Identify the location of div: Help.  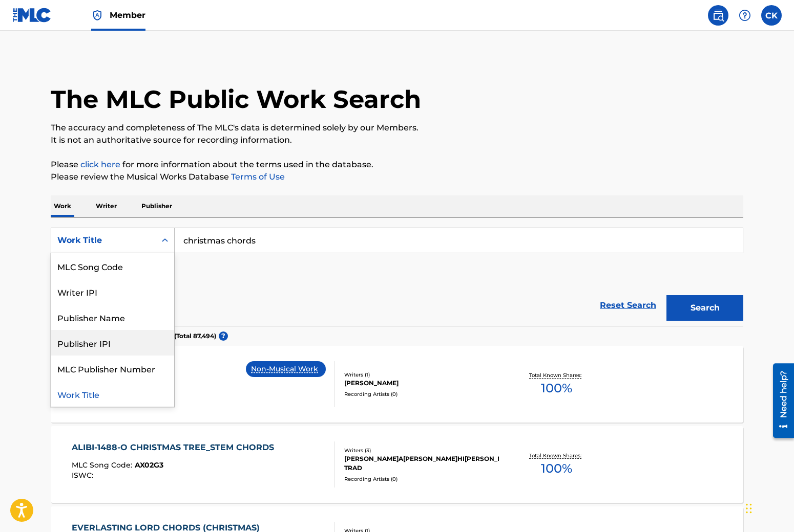
(745, 15).